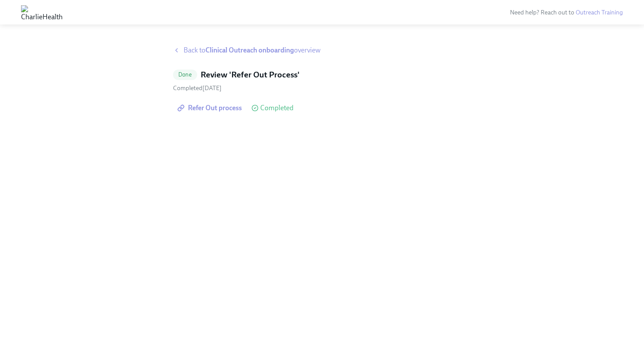  Describe the element at coordinates (249, 50) in the screenshot. I see `strong: Clinical Outreach onboarding` at that location.